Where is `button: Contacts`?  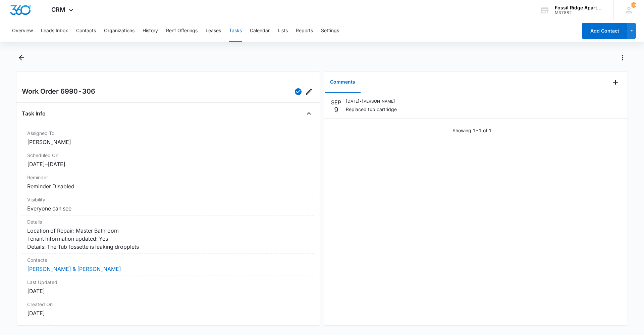 button: Contacts is located at coordinates (86, 31).